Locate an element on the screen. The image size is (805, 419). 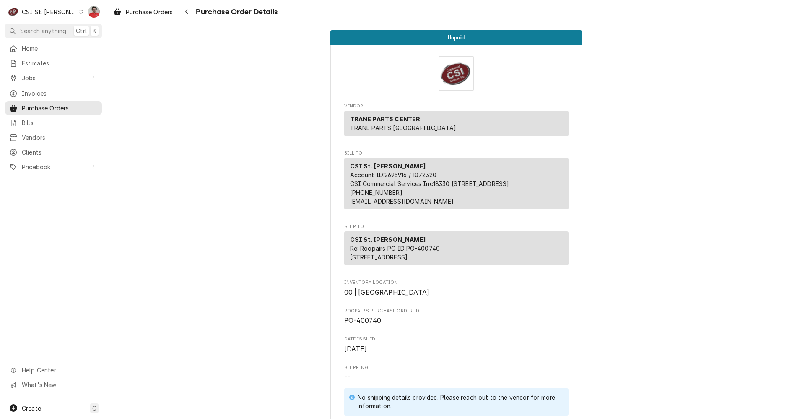
a: Bills is located at coordinates (53, 122).